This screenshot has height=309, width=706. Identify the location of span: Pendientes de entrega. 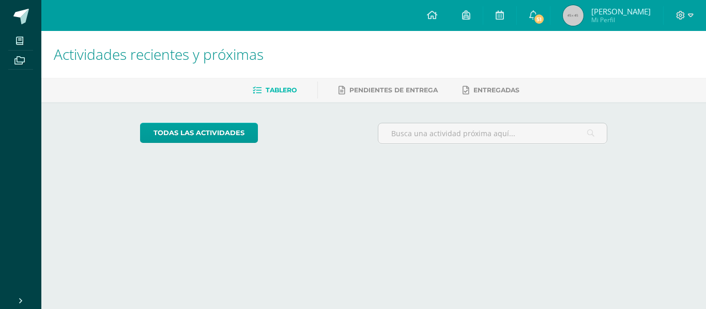
(393, 90).